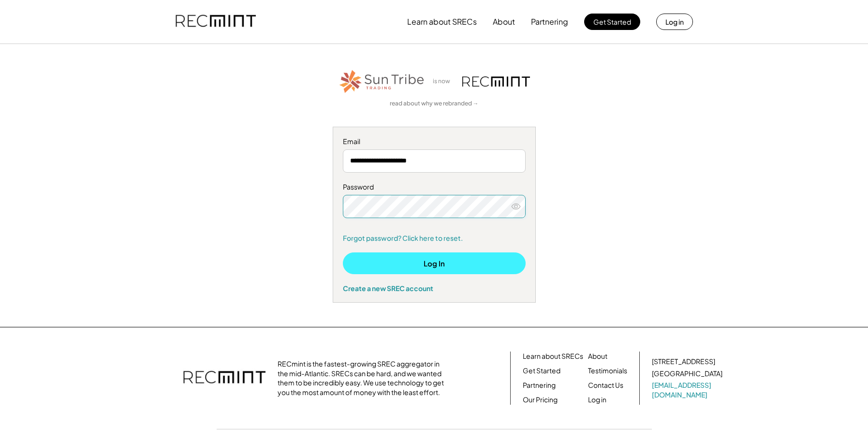  Describe the element at coordinates (434, 238) in the screenshot. I see `a: Forgot password? Click here to reset.` at that location.